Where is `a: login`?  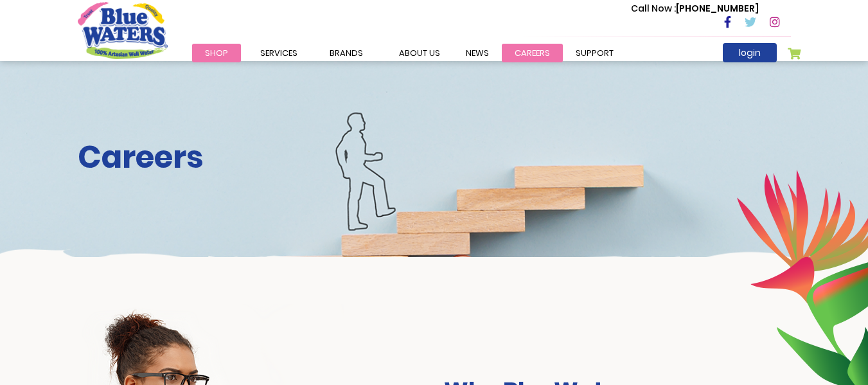
a: login is located at coordinates (750, 53).